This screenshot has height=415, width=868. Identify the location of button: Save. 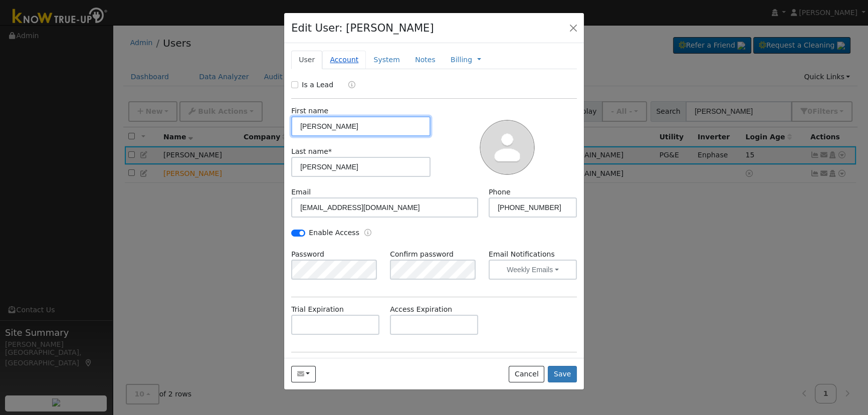
(562, 374).